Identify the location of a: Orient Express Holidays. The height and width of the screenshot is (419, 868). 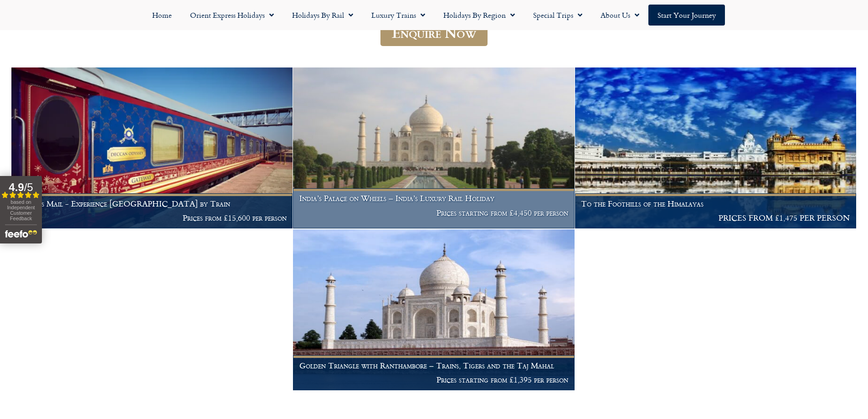
(232, 15).